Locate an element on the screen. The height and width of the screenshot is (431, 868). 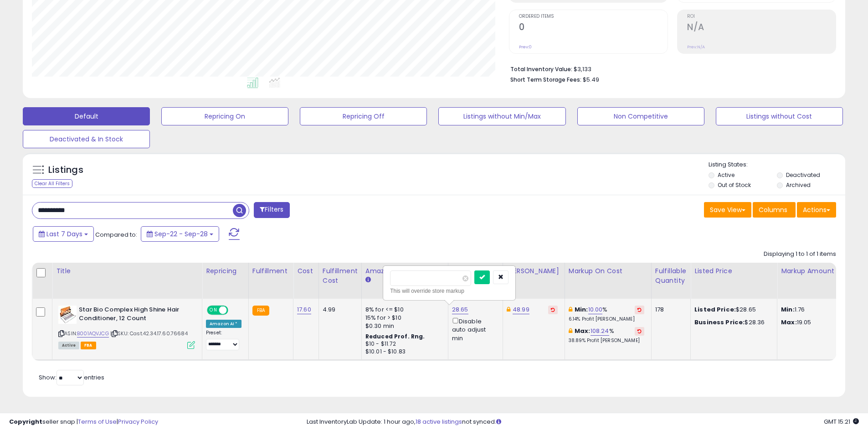
p: 19.05 is located at coordinates (819, 322).